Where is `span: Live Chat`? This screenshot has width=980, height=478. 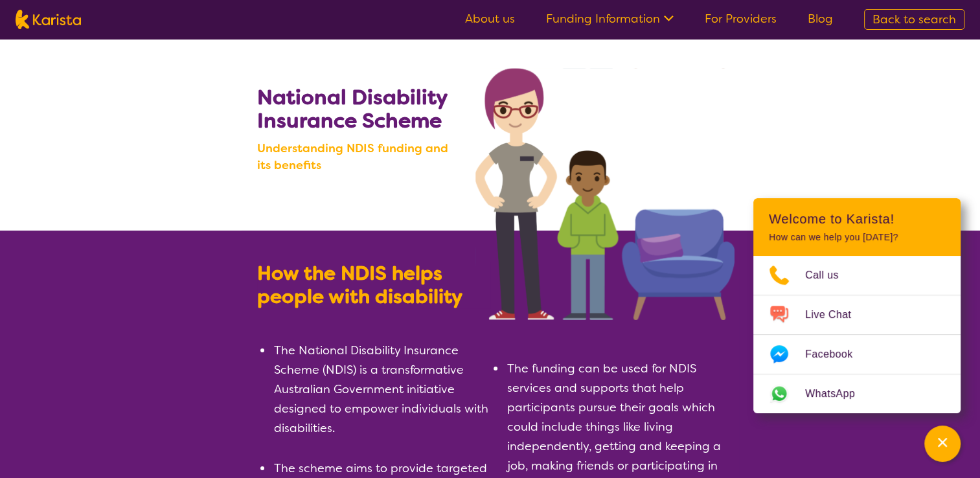 span: Live Chat is located at coordinates (835, 315).